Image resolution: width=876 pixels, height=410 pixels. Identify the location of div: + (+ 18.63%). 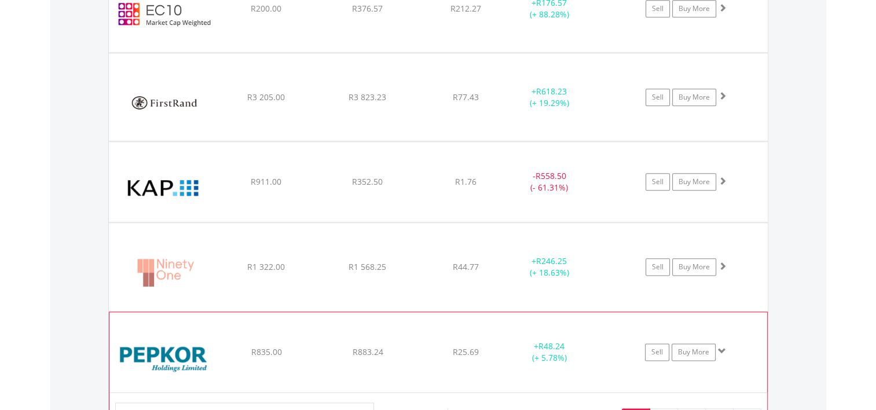
(549, 267).